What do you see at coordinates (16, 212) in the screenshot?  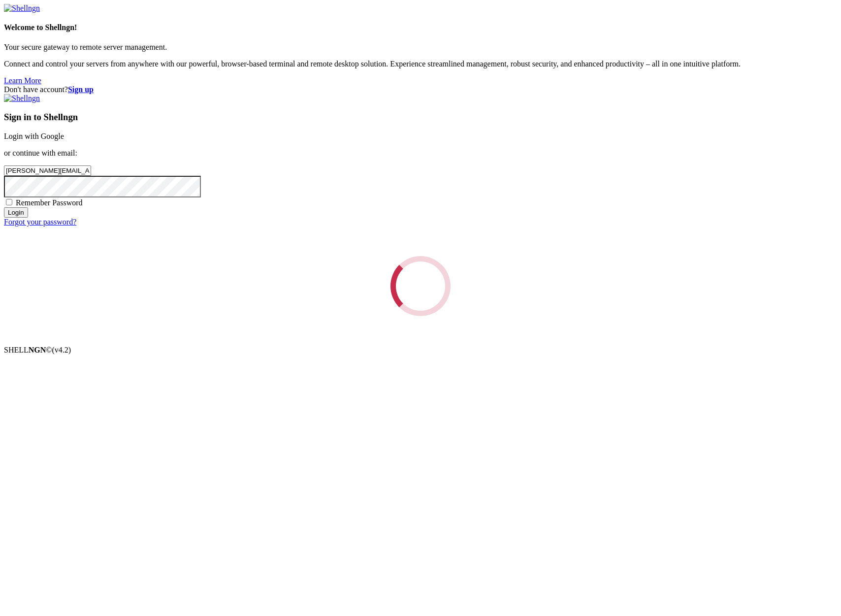 I see `input: Login` at bounding box center [16, 212].